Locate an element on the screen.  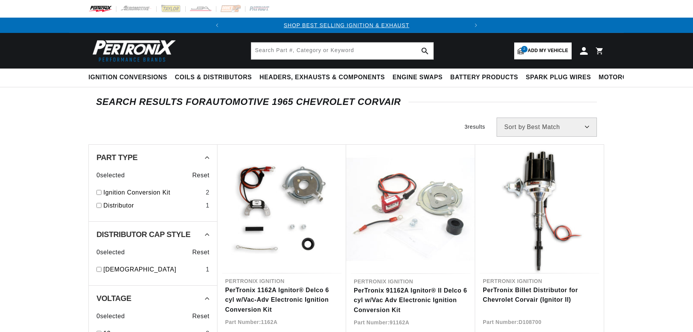
span: Voltage is located at coordinates (114, 298).